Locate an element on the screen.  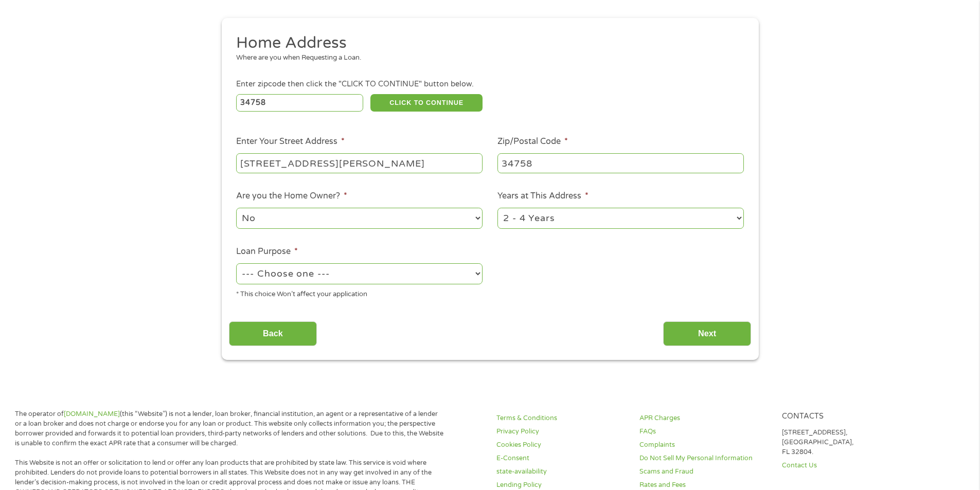
div: * This choice Won’t affect your application is located at coordinates (359, 293).